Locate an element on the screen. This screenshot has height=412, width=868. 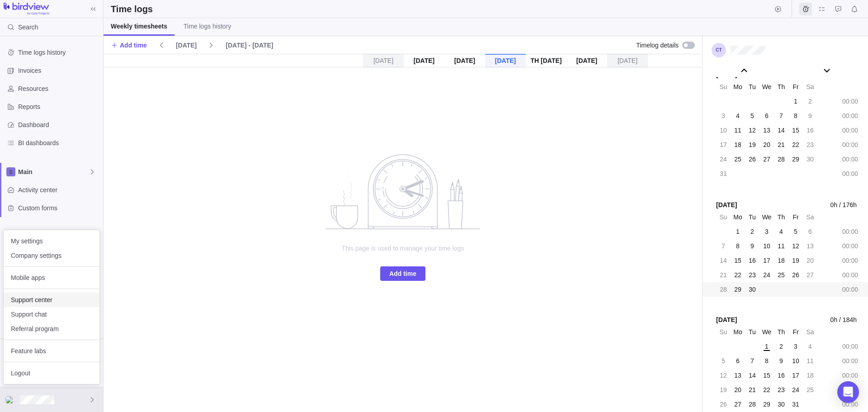
a: Referral program is located at coordinates (51, 329).